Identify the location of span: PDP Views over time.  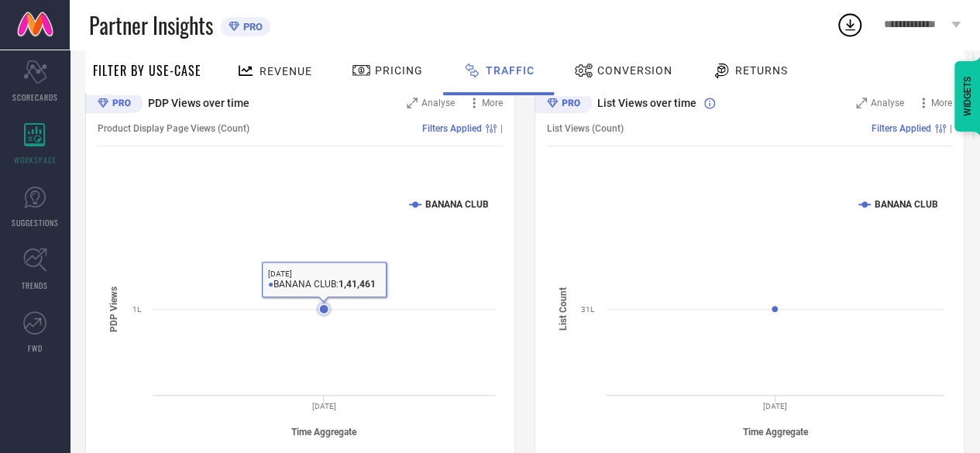
(198, 103).